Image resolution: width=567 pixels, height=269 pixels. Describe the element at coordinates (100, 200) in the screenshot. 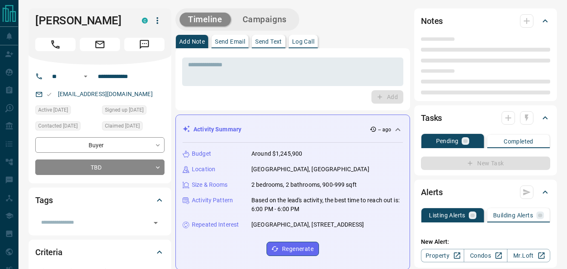

I see `div: Tags` at that location.